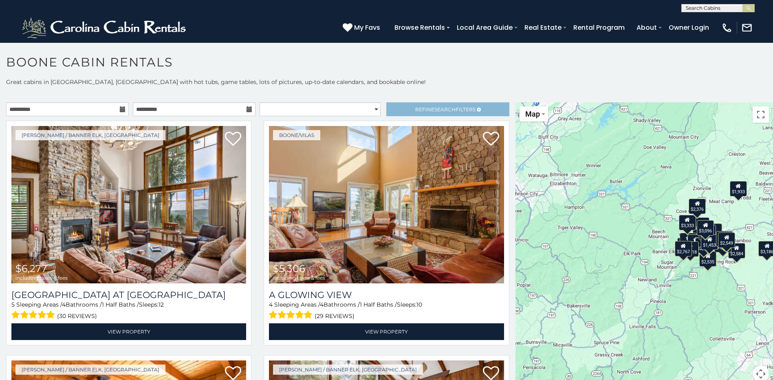  I want to click on div: $3,333, so click(687, 222).